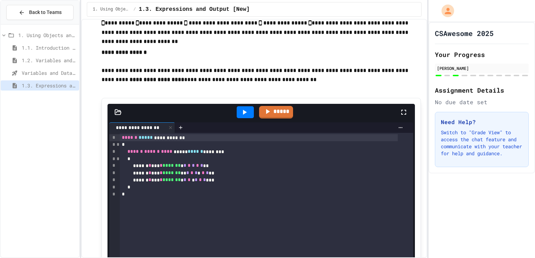 Image resolution: width=535 pixels, height=258 pixels. Describe the element at coordinates (45, 12) in the screenshot. I see `span: Back to Teams` at that location.